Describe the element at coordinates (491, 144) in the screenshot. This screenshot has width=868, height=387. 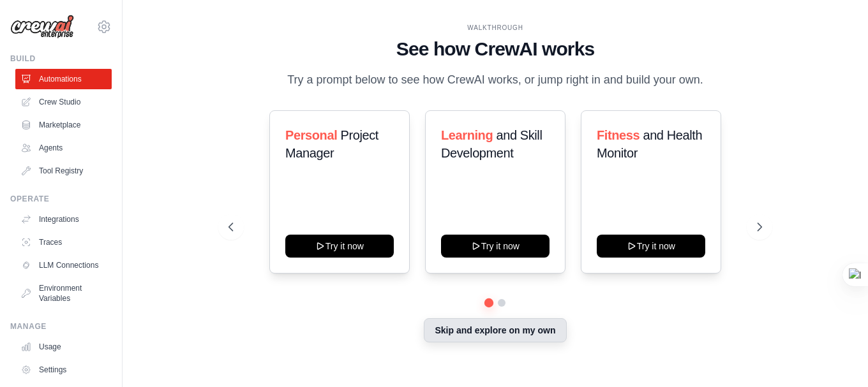
I see `span: and Skill Development` at that location.